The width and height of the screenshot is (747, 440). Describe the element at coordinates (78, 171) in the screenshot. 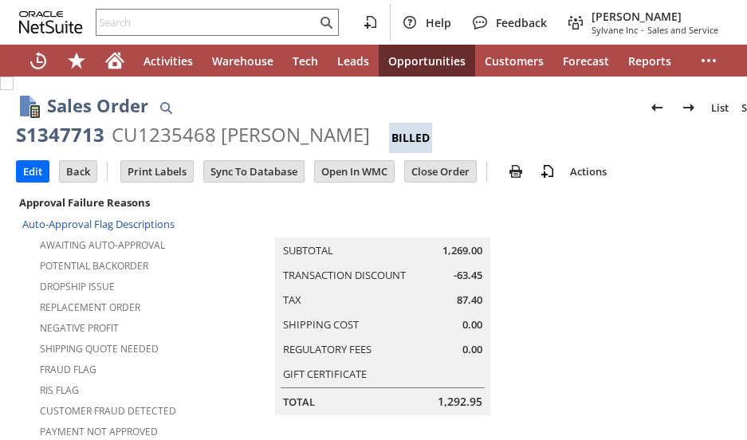

I see `input: Back` at that location.